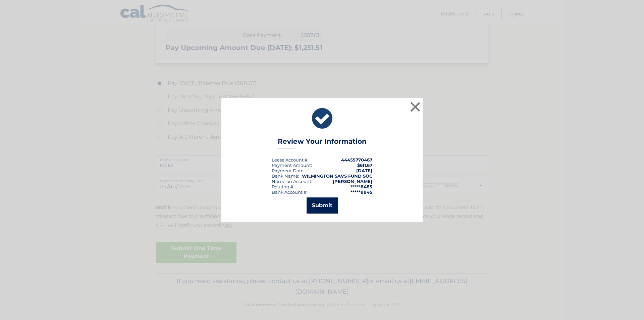  Describe the element at coordinates (287, 171) in the screenshot. I see `span: Payment Date` at that location.